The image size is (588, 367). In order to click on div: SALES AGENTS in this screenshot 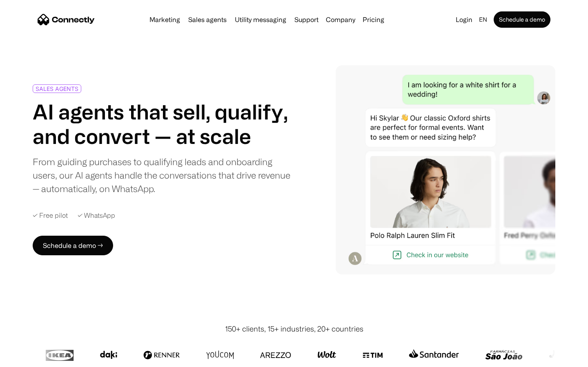, I will do `click(57, 88)`.